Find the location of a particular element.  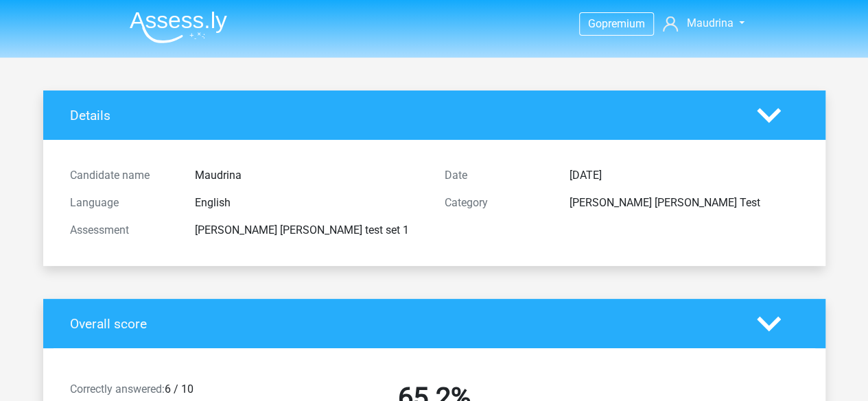

div: Date is located at coordinates (496, 176).